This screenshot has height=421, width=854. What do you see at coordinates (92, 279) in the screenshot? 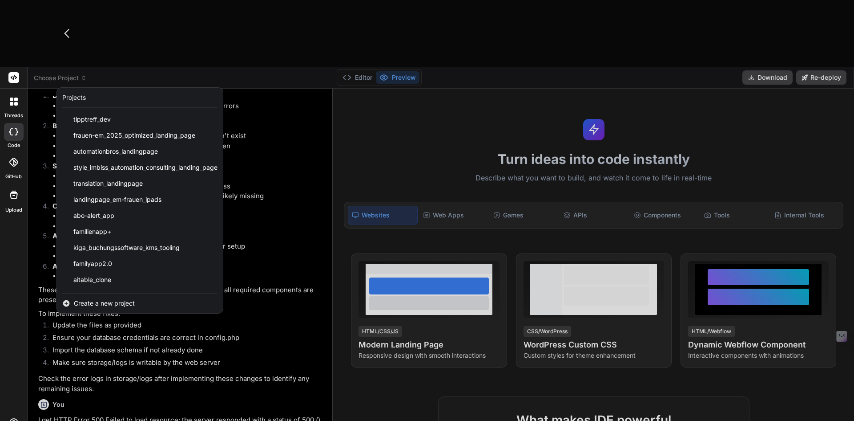
I see `span: aitable_clone` at bounding box center [92, 279].